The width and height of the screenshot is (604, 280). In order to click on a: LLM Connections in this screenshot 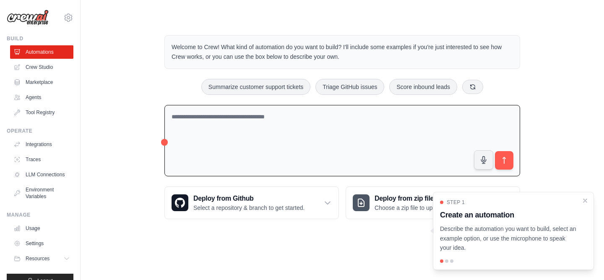, I will do `click(41, 174)`.